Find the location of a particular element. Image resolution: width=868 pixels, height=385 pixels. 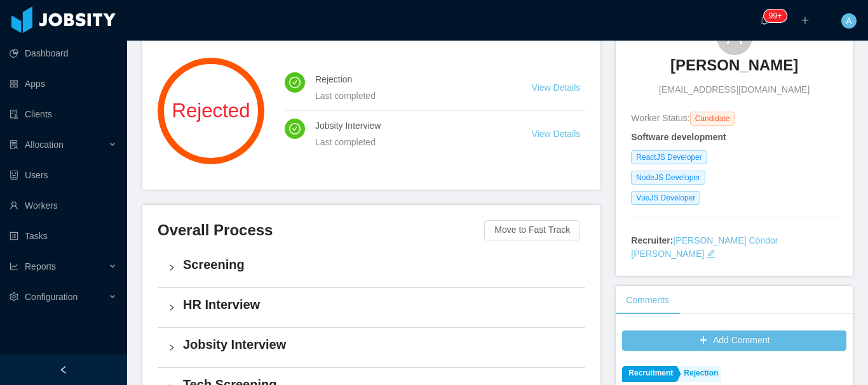

i: icon: solution is located at coordinates (14, 145).